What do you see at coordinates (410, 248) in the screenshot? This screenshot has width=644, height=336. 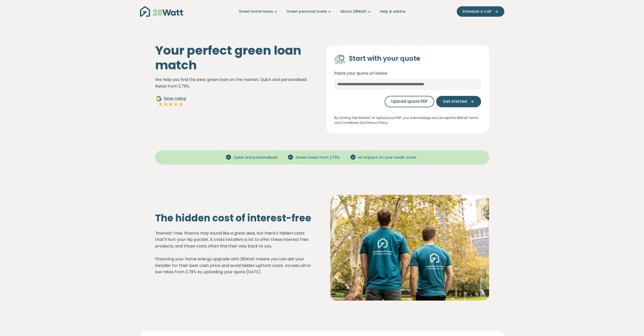 I see `img: Solar panel installation on a residential roof` at bounding box center [410, 248].